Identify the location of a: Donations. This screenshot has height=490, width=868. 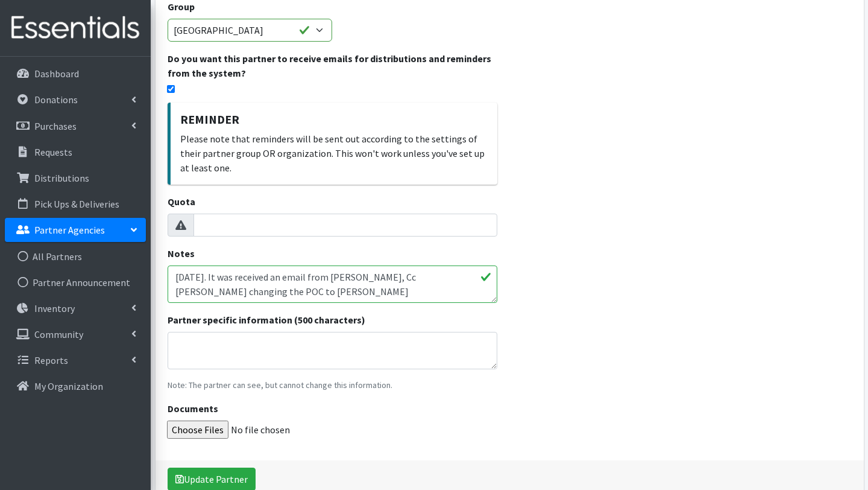
(76, 100).